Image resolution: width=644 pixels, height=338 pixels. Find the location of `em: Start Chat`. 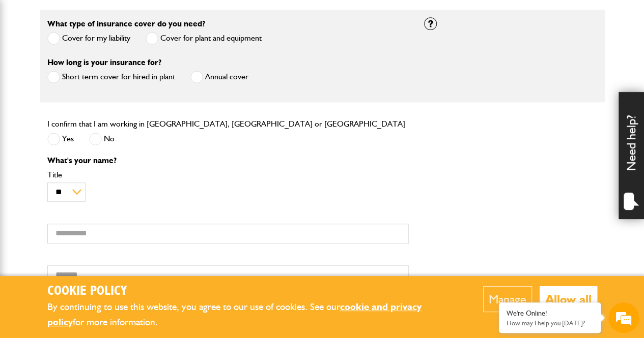

em: Start Chat is located at coordinates (161, 270).